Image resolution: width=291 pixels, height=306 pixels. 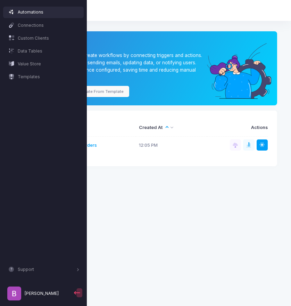 I want to click on p: allow you to create workflows by connecting triggers and actions. You can automate tasks like sen..., so click(x=114, y=66).